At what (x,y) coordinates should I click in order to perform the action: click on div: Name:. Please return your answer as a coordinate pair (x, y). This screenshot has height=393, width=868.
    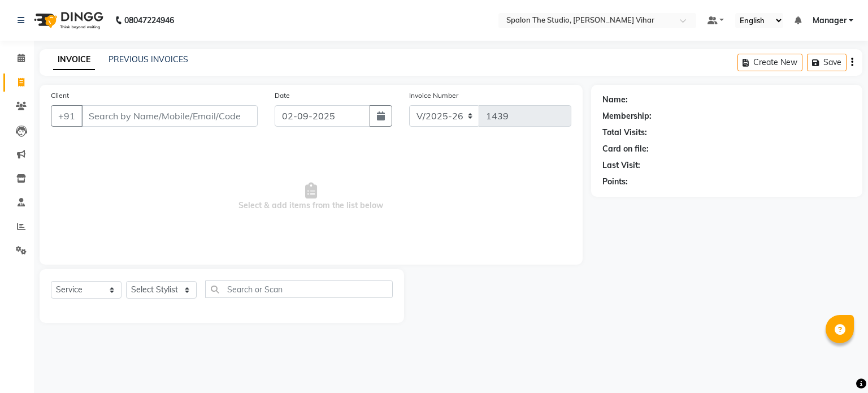
    Looking at the image, I should click on (615, 99).